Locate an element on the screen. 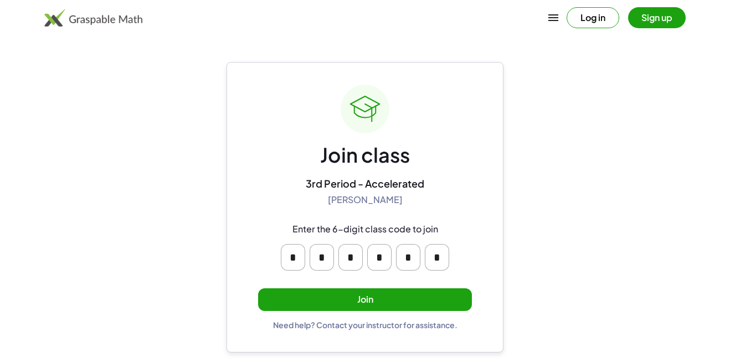 The height and width of the screenshot is (358, 730). input: Please enter OTP character 4 is located at coordinates (379, 258).